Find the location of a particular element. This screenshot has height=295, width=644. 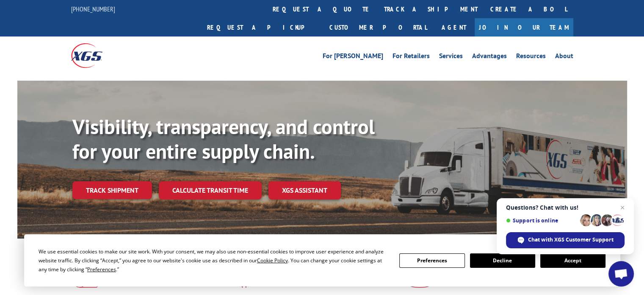

div: Cookie Consent Prompt is located at coordinates (322, 260).